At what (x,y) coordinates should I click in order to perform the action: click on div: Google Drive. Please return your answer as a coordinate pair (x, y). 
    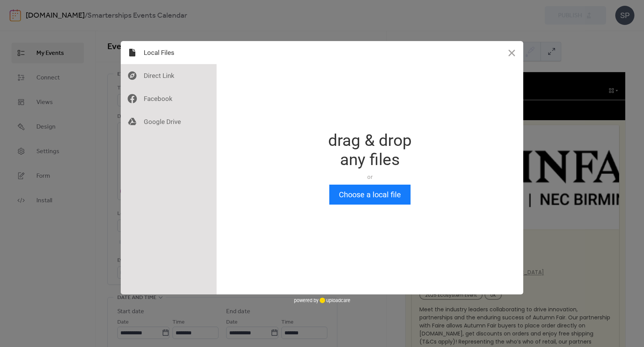
    Looking at the image, I should click on (168, 122).